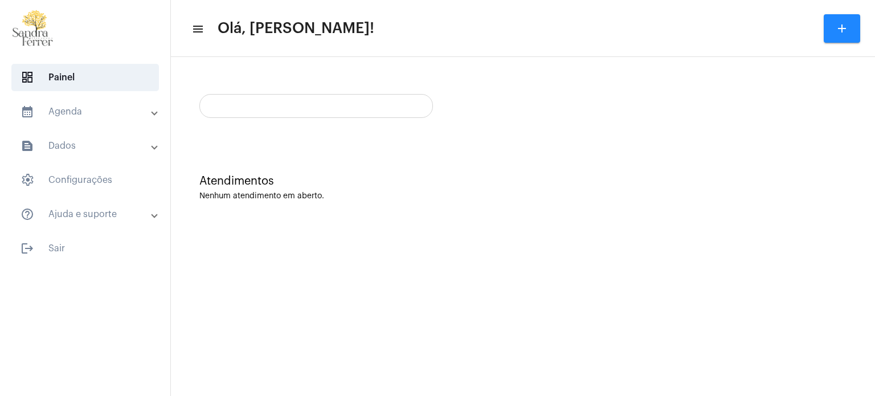 The width and height of the screenshot is (875, 396). Describe the element at coordinates (88, 214) in the screenshot. I see `mat-expansion-panel-header: sidenav iconAjuda e suporte` at that location.